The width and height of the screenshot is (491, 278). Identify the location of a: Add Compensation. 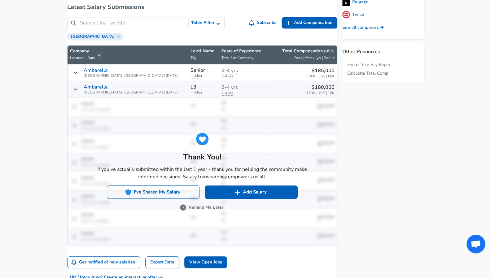
(309, 23).